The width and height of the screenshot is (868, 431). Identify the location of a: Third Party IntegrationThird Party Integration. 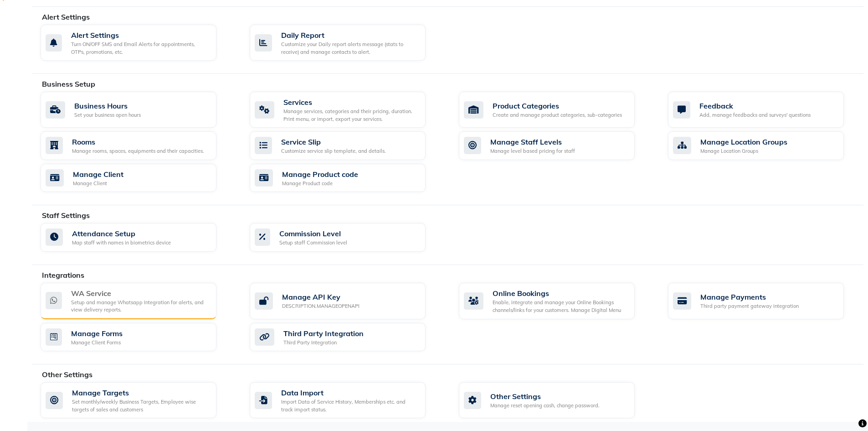
(347, 337).